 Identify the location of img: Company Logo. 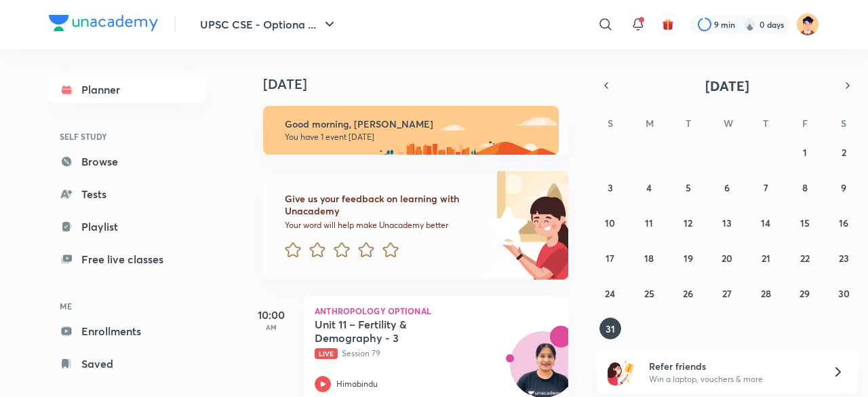
(103, 23).